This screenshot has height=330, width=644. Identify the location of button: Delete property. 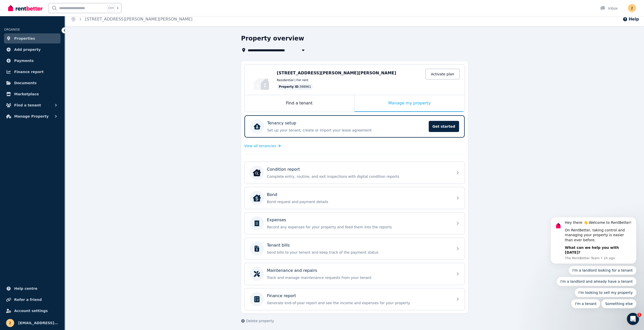
(257, 321).